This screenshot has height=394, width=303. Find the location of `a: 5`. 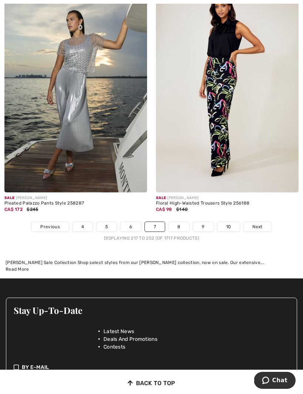

a: 5 is located at coordinates (106, 227).